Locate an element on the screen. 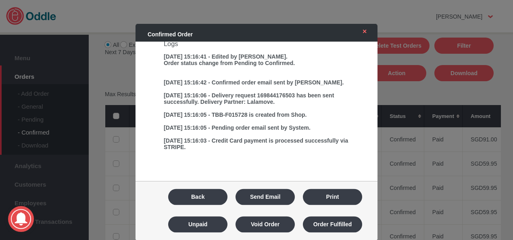  button: Print is located at coordinates (333, 197).